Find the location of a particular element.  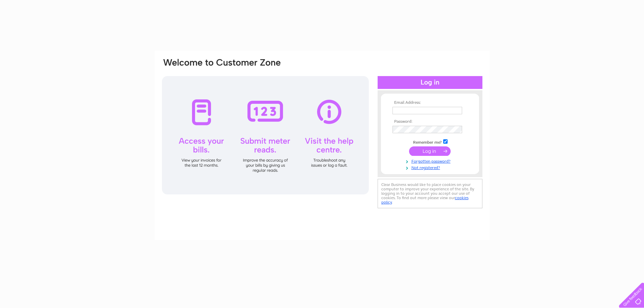

input: Submit is located at coordinates (430, 151).